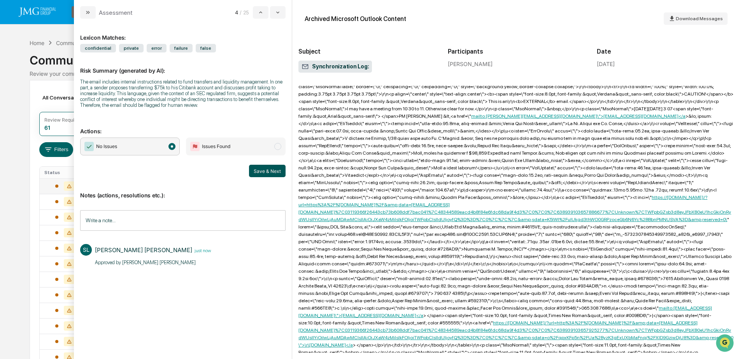  I want to click on div: Review Required, so click(63, 120).